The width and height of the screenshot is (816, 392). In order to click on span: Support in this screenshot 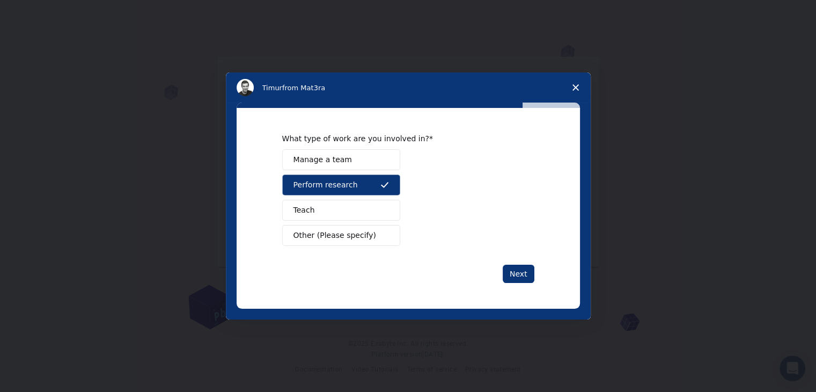, I will do `click(41, 12)`.